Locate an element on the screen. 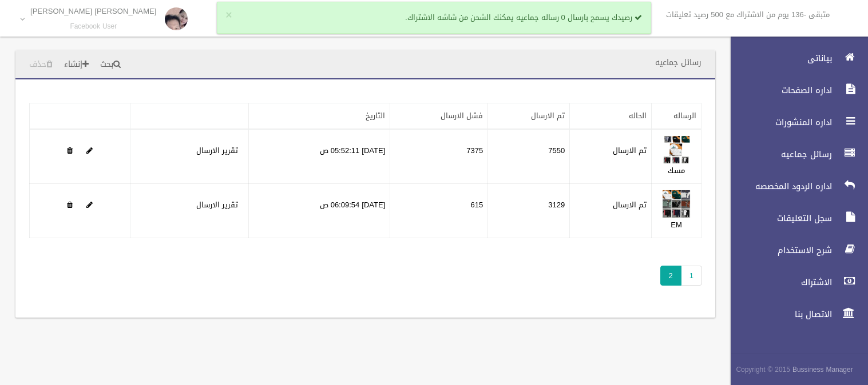 This screenshot has height=385, width=868. img: 638948953757602733.jpeg is located at coordinates (676, 150).